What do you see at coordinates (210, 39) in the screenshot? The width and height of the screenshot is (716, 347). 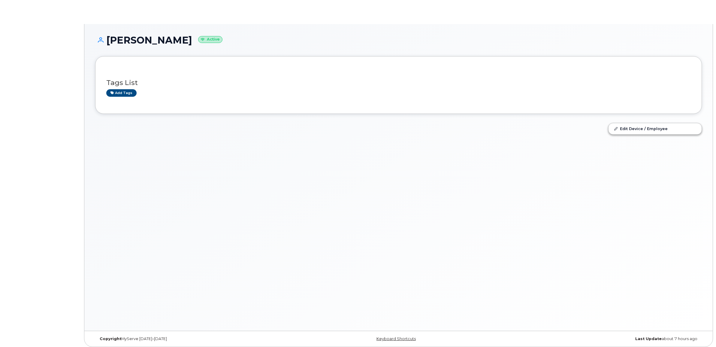 I see `small: Active` at bounding box center [210, 39].